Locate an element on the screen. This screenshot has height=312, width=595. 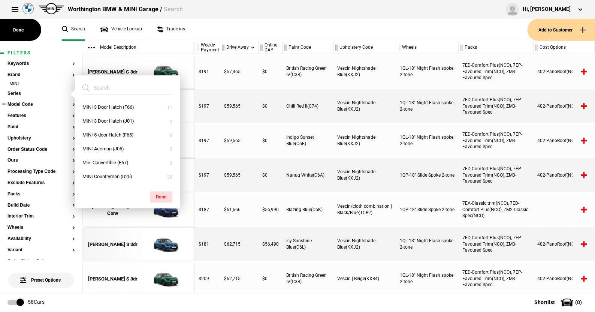
a: Search is located at coordinates (73, 30).